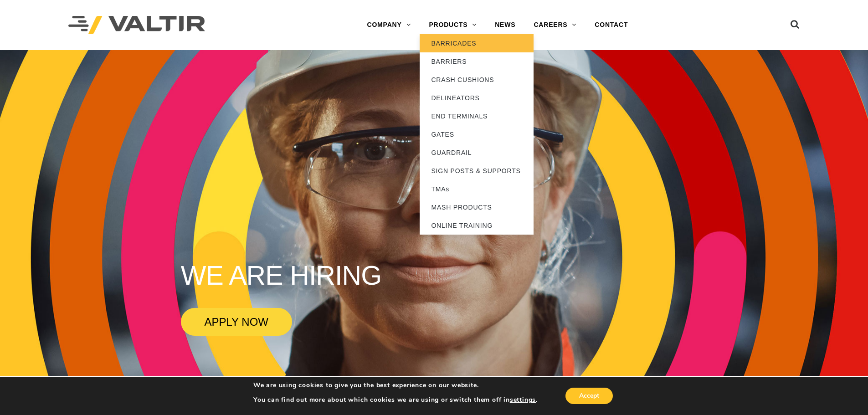 The height and width of the screenshot is (415, 868). What do you see at coordinates (388, 25) in the screenshot?
I see `a: COMPANY` at bounding box center [388, 25].